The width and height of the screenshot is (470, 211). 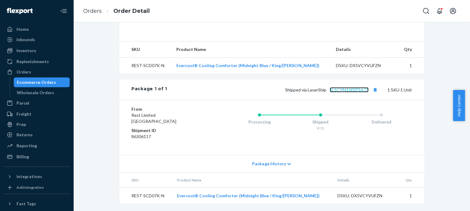 What do you see at coordinates (37, 51) in the screenshot?
I see `a: Inventory` at bounding box center [37, 51].